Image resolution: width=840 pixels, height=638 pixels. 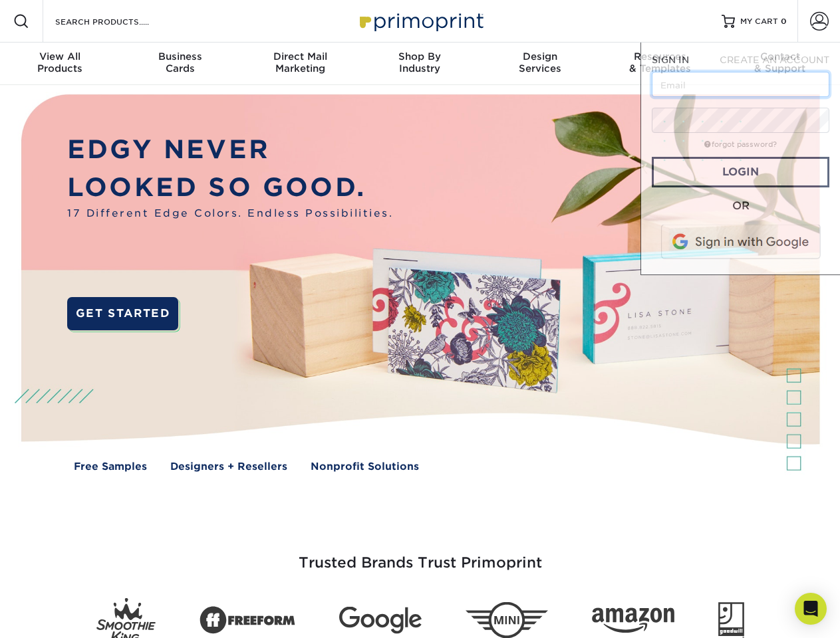 What do you see at coordinates (660, 64) in the screenshot?
I see `a: Resources& Templates` at bounding box center [660, 64].